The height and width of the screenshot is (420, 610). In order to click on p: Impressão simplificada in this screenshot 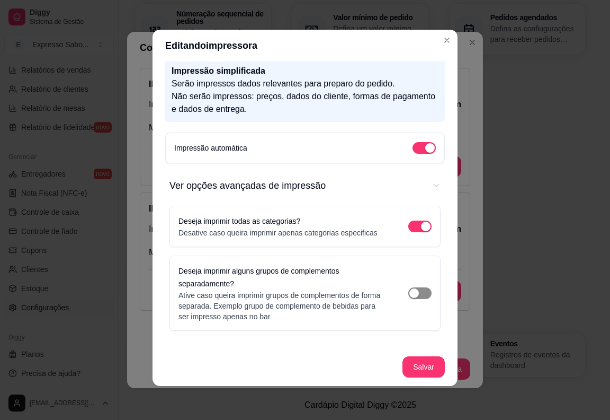, I will do `click(305, 71)`.